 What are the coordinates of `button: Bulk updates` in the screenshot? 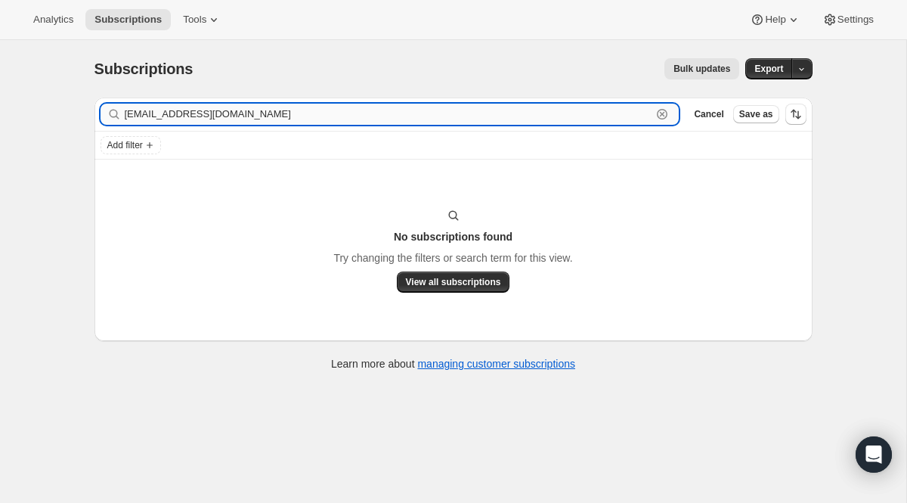 It's located at (702, 69).